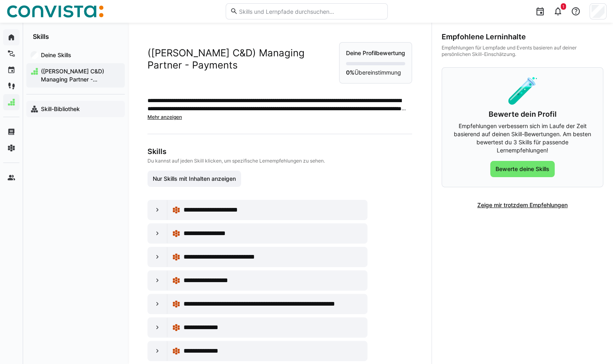 Image resolution: width=613 pixels, height=364 pixels. What do you see at coordinates (164, 117) in the screenshot?
I see `span: Mehr anzeigen` at bounding box center [164, 117].